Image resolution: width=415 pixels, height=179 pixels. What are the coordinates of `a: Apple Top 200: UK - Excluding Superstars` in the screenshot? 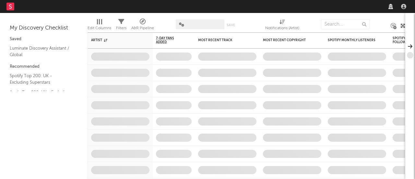 It's located at (41, 95).